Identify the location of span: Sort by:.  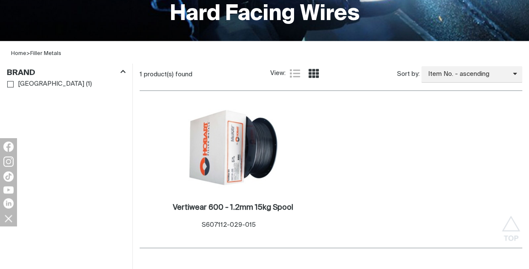
(408, 74).